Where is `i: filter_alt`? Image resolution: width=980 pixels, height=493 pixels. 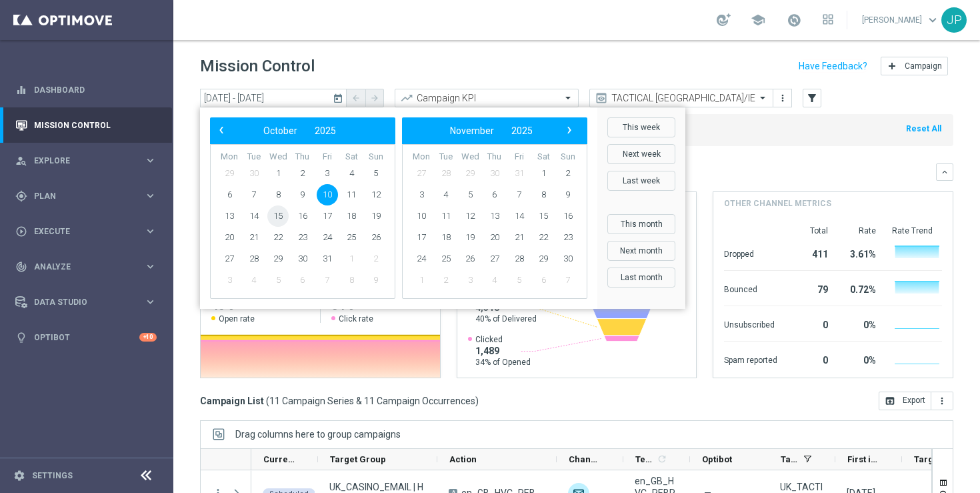 i: filter_alt is located at coordinates (812, 98).